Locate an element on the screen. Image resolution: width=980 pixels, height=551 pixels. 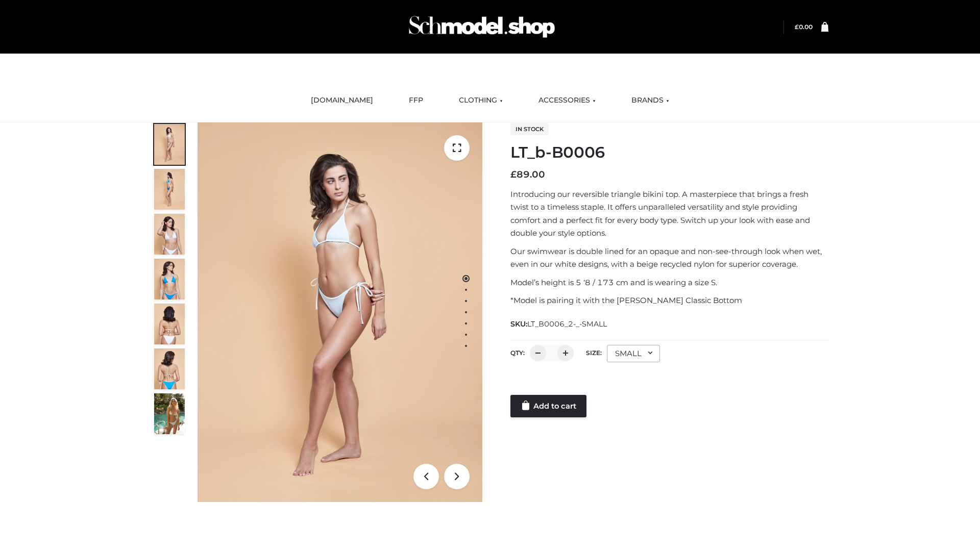
span: LT_B0006_2-_-SMALL is located at coordinates (567, 324).